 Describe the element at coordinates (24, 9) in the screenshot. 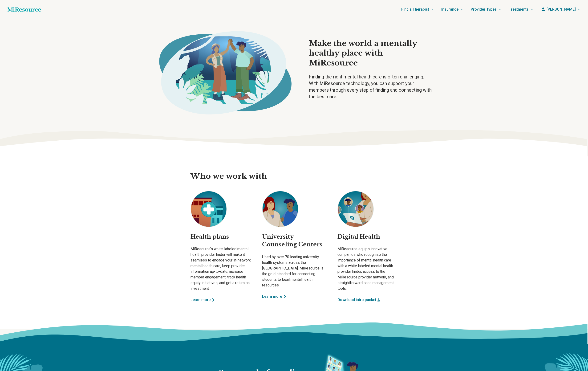

I see `a: Home page` at that location.